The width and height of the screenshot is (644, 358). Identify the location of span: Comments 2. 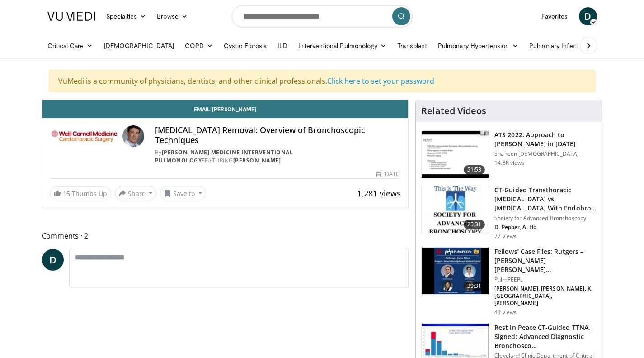
(226, 236).